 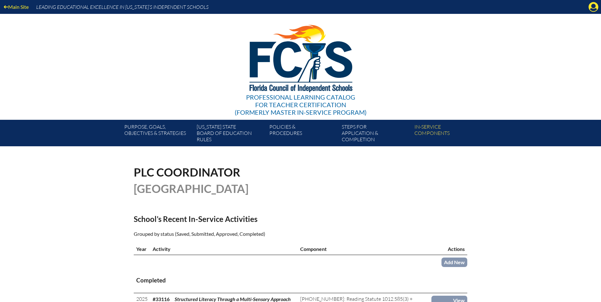 I want to click on svg: Manage account, so click(x=594, y=7).